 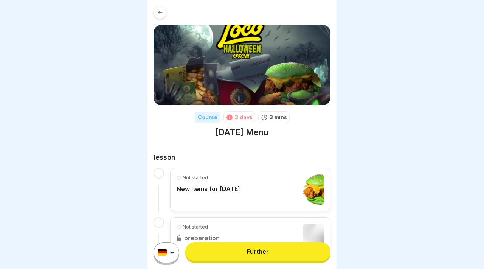 What do you see at coordinates (164, 157) in the screenshot?
I see `font: lesson` at bounding box center [164, 157].